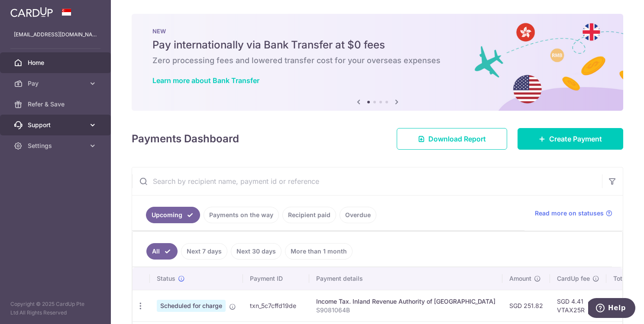 The image size is (644, 324). Describe the element at coordinates (276, 279) in the screenshot. I see `th: Payment ID` at that location.